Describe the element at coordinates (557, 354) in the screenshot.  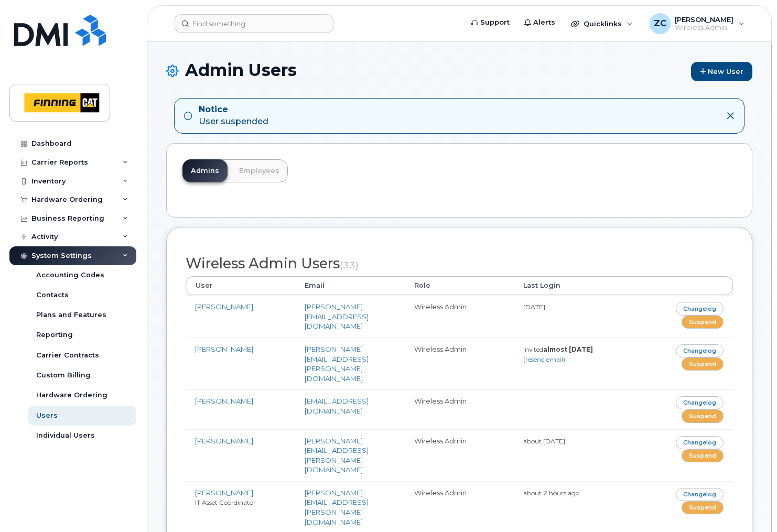
I see `small: invited` at that location.